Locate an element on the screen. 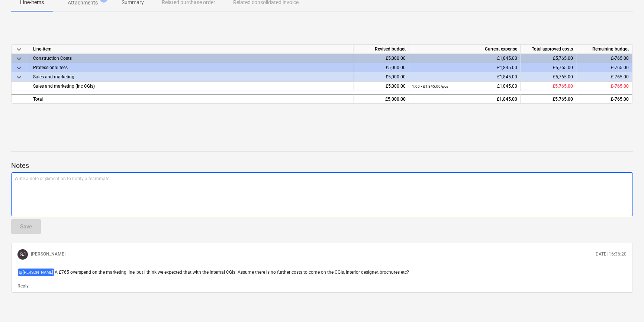 This screenshot has height=322, width=644. p: Notes is located at coordinates (322, 166).